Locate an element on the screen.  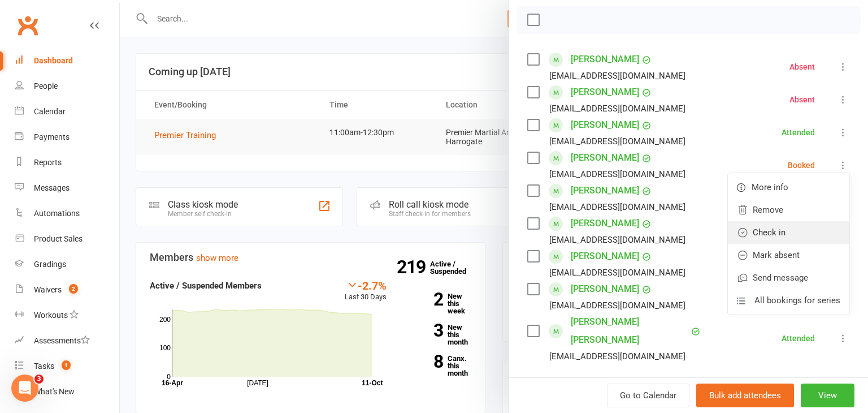
div: Messages is located at coordinates (52, 188).